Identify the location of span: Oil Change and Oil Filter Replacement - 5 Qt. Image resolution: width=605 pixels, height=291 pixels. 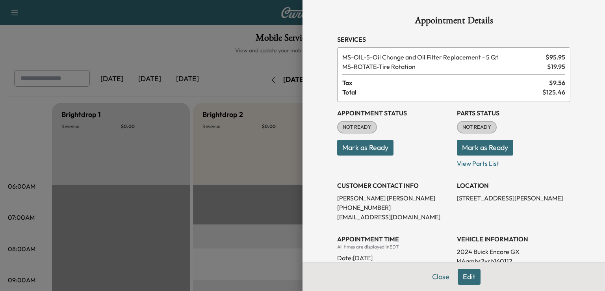
(442, 57).